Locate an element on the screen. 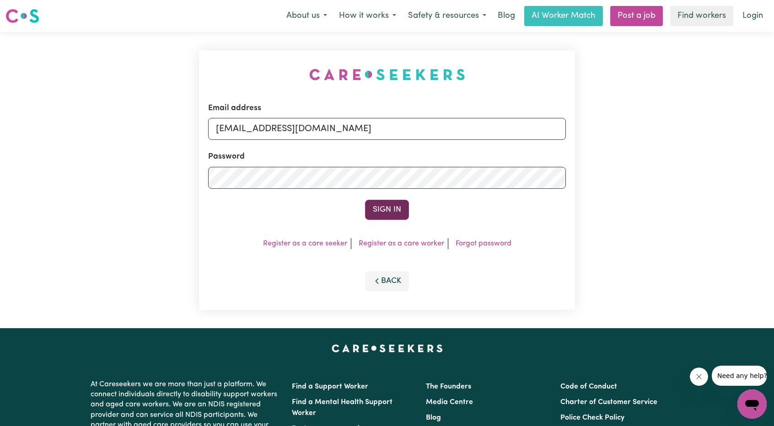 This screenshot has height=426, width=774. a: AI Worker Match is located at coordinates (564, 16).